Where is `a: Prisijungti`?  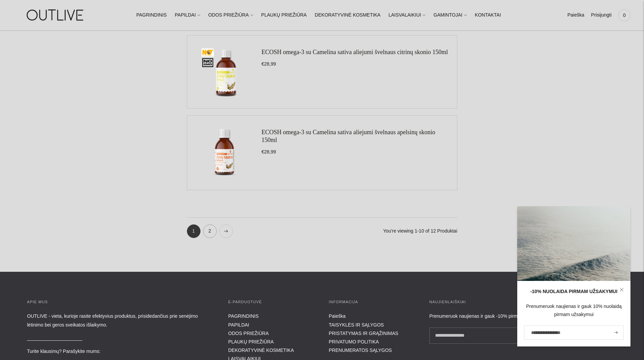
a: Prisijungti is located at coordinates (601, 15).